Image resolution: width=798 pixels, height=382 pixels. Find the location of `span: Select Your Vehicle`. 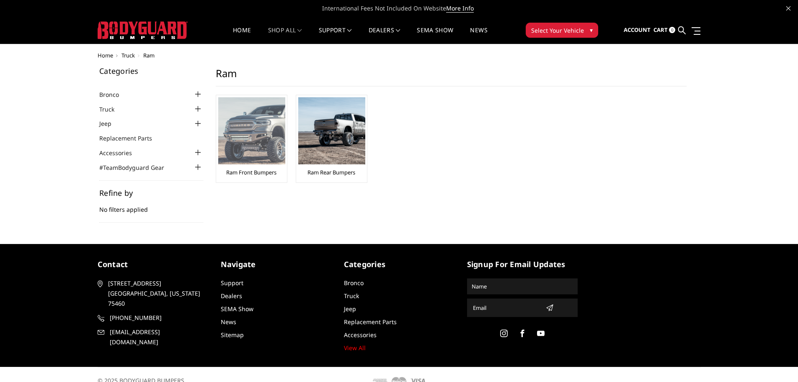

span: Select Your Vehicle is located at coordinates (557, 30).